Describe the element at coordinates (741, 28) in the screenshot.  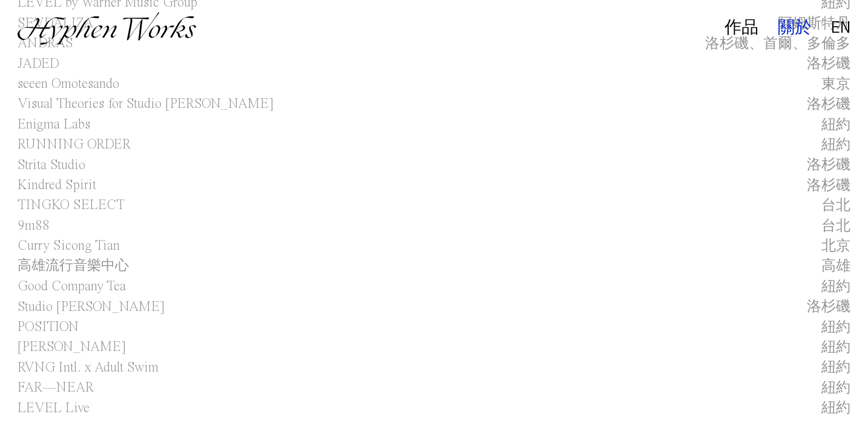
I see `a: 作品` at that location.